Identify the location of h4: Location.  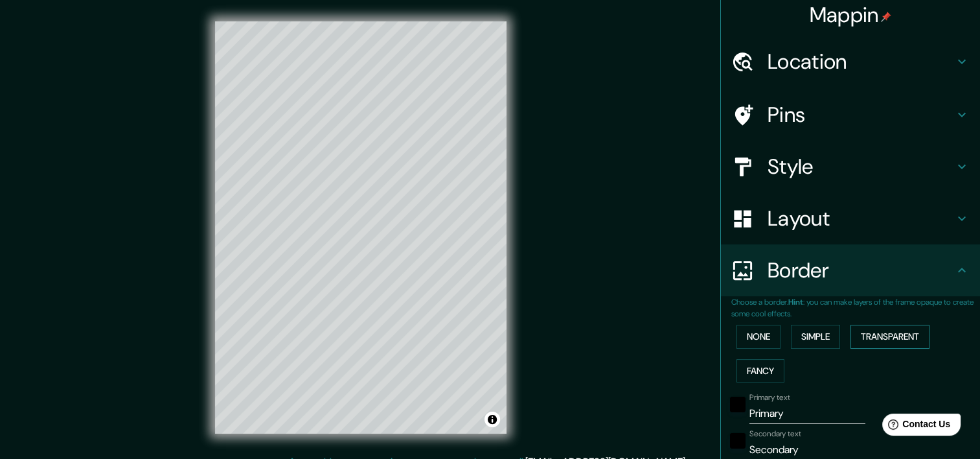
(861, 62).